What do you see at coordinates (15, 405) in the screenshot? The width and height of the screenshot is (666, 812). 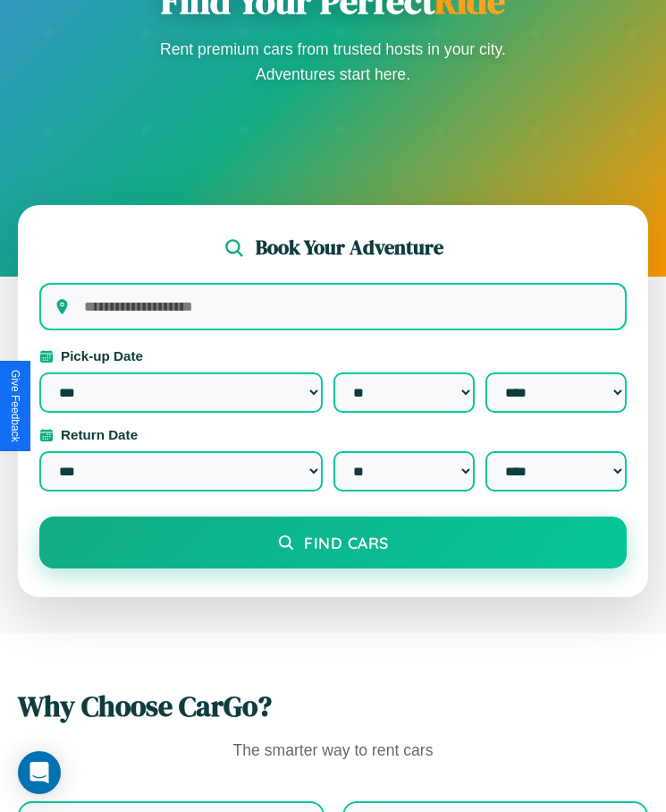 I see `div: Give Feedback` at bounding box center [15, 405].